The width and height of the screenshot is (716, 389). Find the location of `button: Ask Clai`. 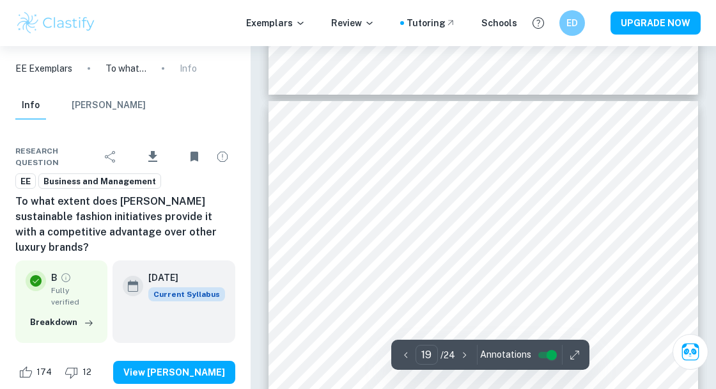

button: Ask Clai is located at coordinates (691, 352).